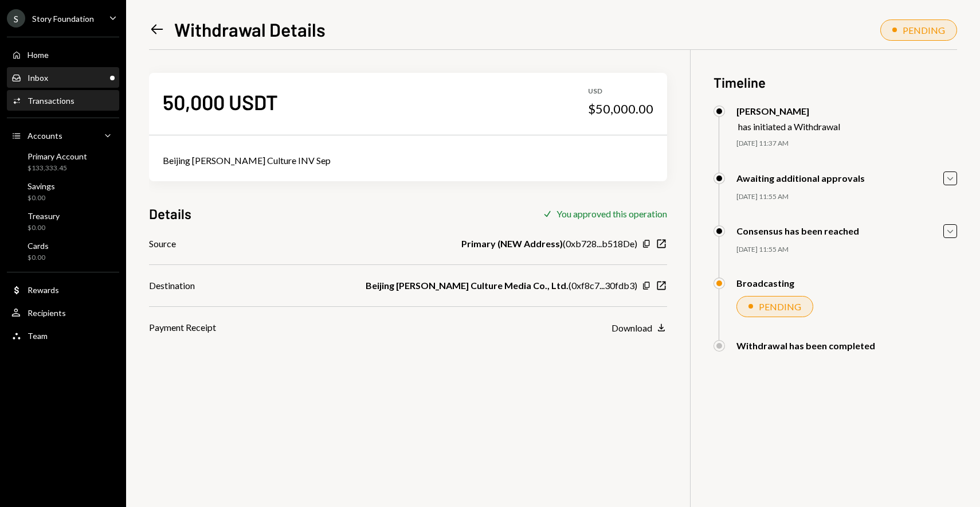  Describe the element at coordinates (38, 78) in the screenshot. I see `div: Inbox` at that location.